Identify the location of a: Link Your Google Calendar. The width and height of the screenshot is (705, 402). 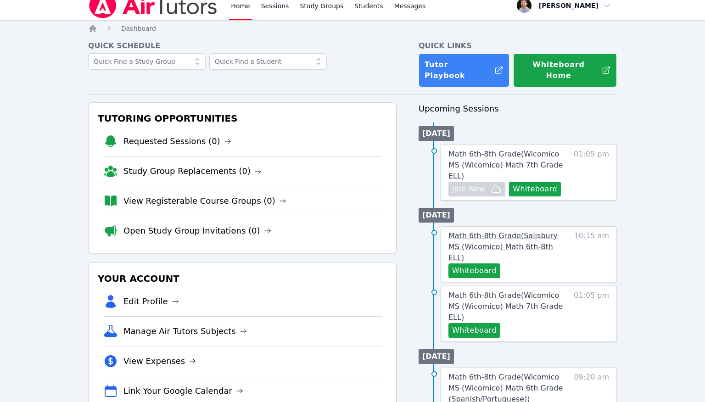
(183, 391).